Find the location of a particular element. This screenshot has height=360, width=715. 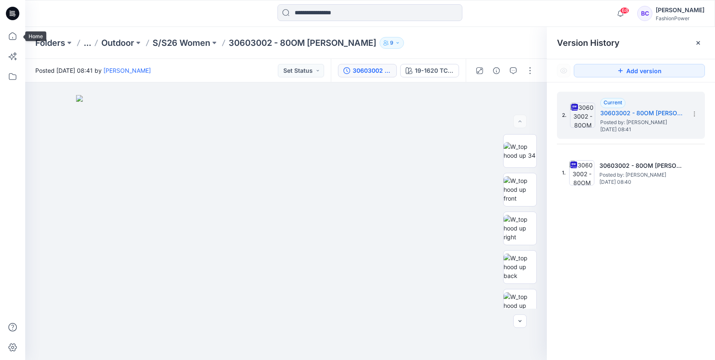

img: W_top hood up right is located at coordinates (520, 228).